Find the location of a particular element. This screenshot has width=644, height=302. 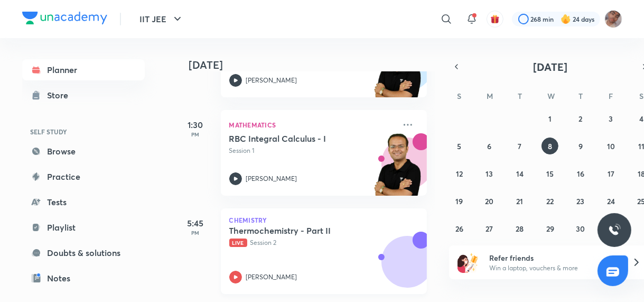

button: October 20, 2025 is located at coordinates (490, 201).